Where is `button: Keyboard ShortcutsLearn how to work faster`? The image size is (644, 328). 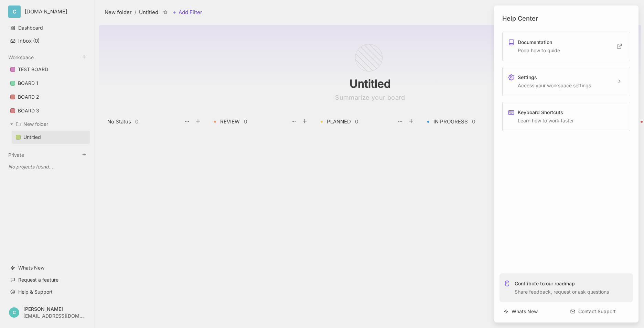
button: Keyboard ShortcutsLearn how to work faster is located at coordinates (566, 116).